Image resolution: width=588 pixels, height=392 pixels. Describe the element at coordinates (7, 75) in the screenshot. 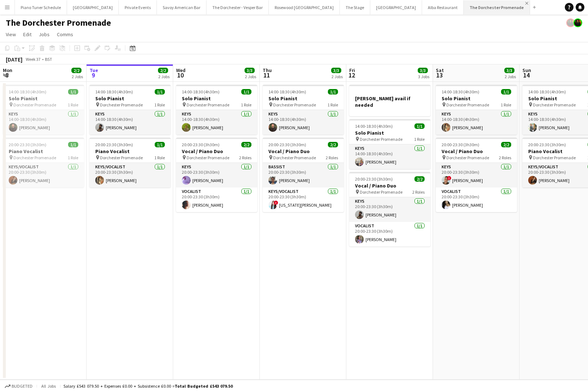

I see `span: 8` at that location.